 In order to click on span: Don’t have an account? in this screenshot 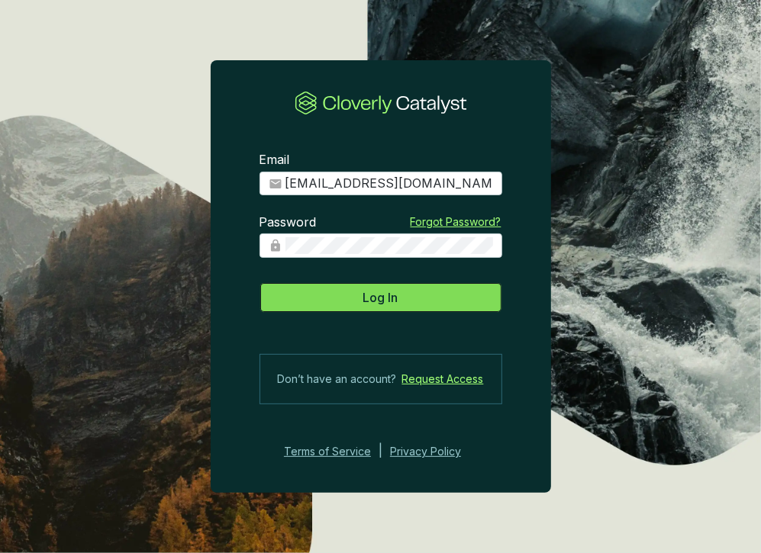, I will do `click(337, 379)`.